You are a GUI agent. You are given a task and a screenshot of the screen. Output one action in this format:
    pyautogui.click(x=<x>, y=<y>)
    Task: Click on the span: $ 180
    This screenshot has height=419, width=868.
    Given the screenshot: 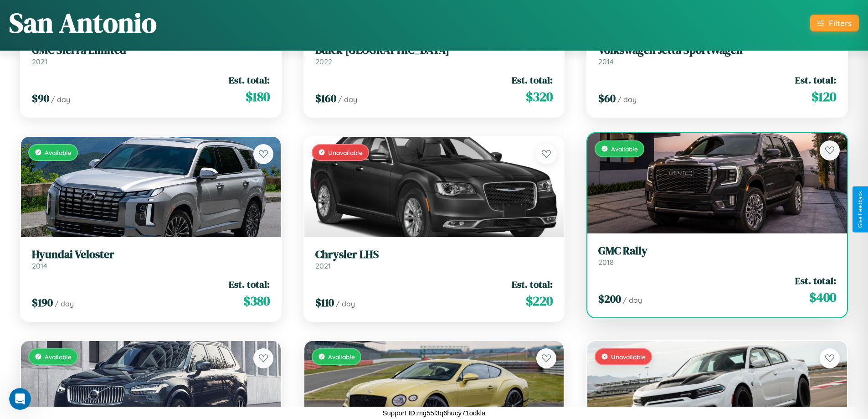 What is the action you would take?
    pyautogui.click(x=258, y=96)
    